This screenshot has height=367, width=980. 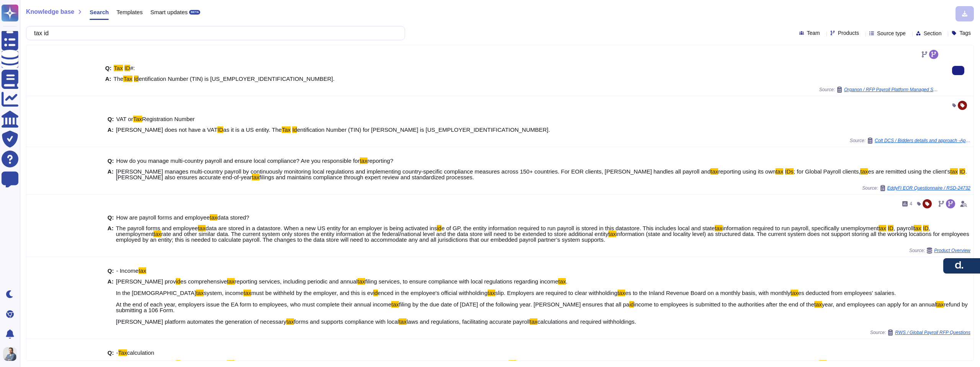 I want to click on span: Tags, so click(x=965, y=33).